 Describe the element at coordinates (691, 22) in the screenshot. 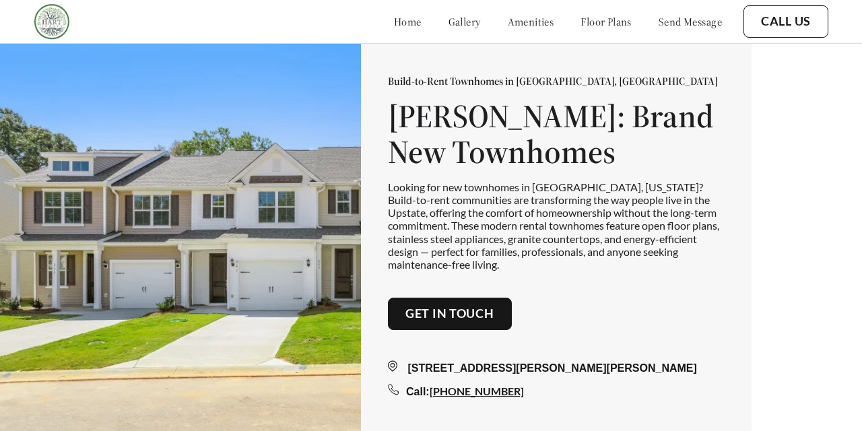

I see `a: send message` at that location.